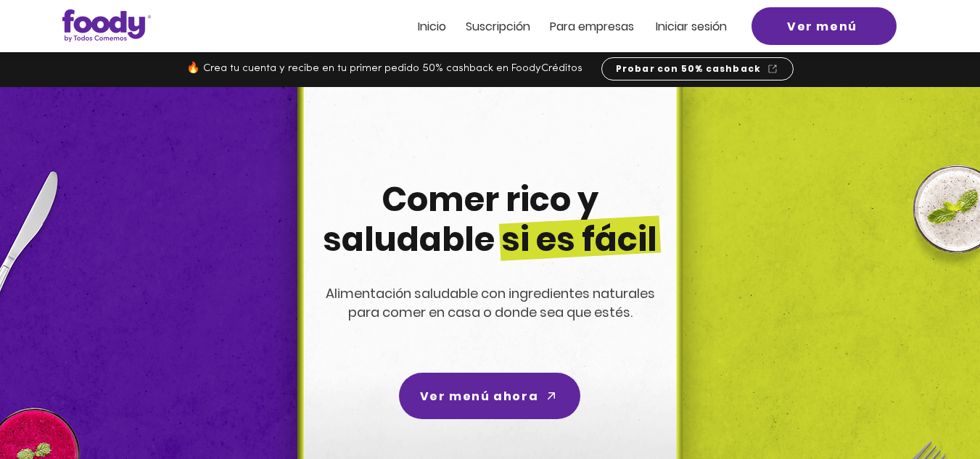  Describe the element at coordinates (688, 69) in the screenshot. I see `span: Probar con 50% cashback` at that location.